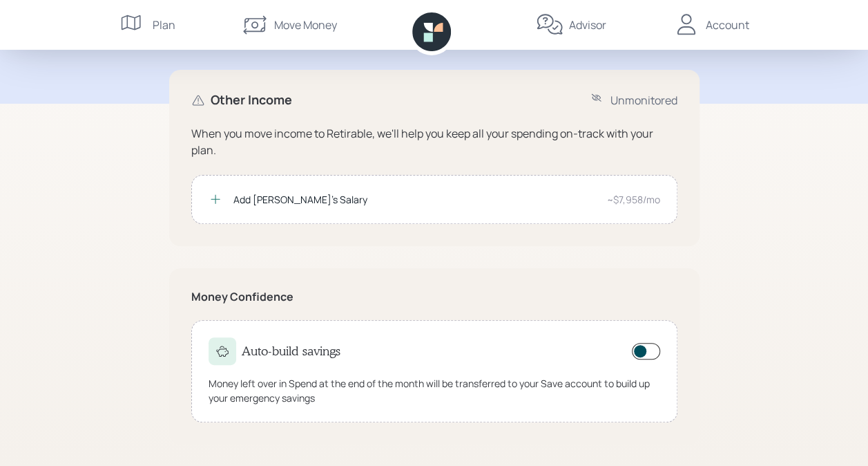 The image size is (868, 466). Describe the element at coordinates (434, 297) in the screenshot. I see `h5: Money Confidence` at that location.